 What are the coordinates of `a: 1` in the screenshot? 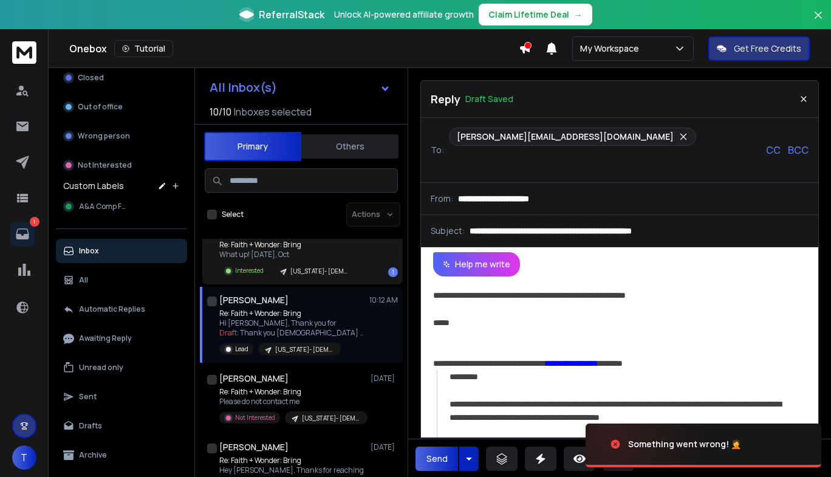 It's located at (22, 234).